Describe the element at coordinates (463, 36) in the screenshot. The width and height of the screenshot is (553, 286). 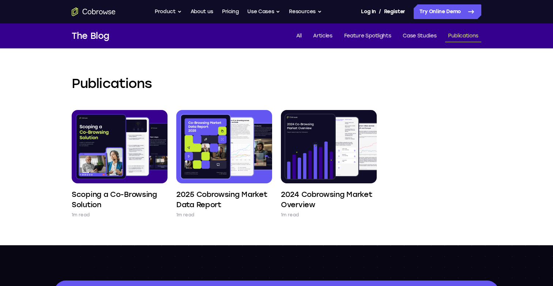
I see `a: Publications` at that location.